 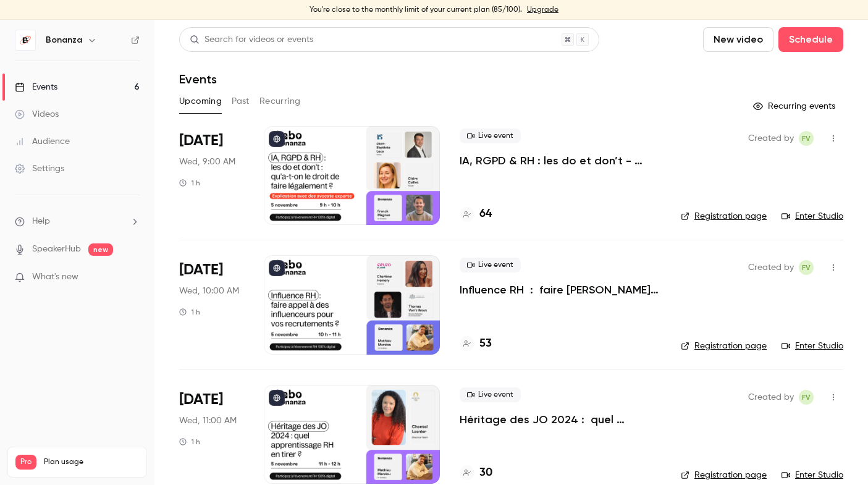 I want to click on div: Audience, so click(x=42, y=142).